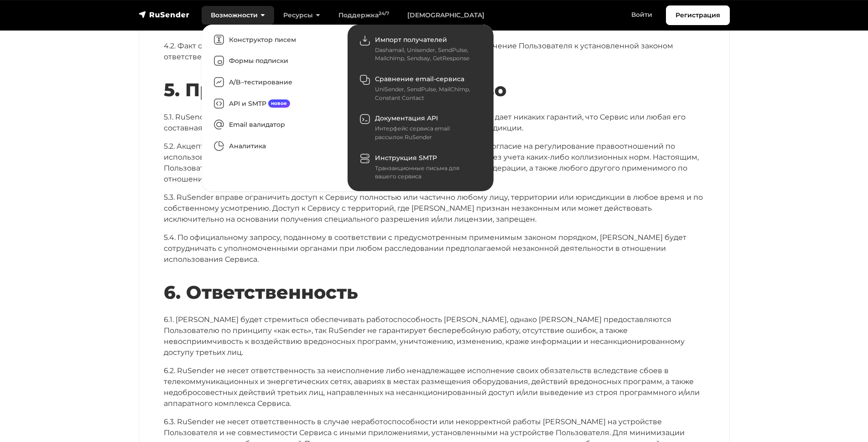 This screenshot has height=442, width=868. What do you see at coordinates (275, 61) in the screenshot?
I see `a: Формы подписки` at bounding box center [275, 61].